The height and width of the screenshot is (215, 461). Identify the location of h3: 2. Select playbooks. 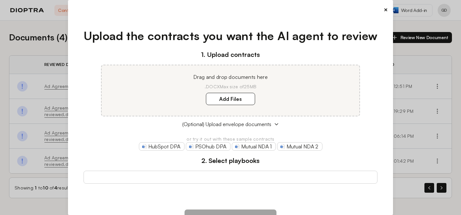
(230, 161).